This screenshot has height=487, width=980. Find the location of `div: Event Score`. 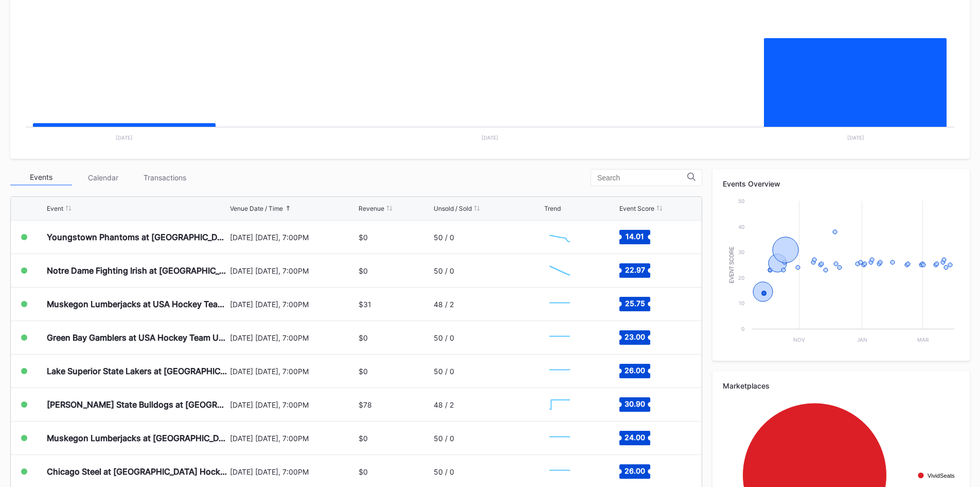

div: Event Score is located at coordinates (637, 208).